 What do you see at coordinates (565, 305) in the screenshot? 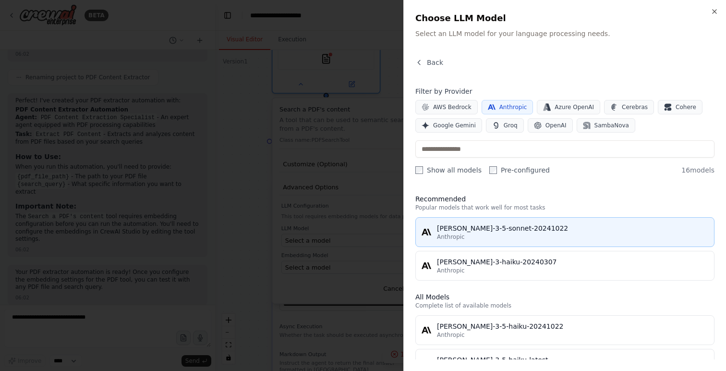
I see `p: Complete list of available models` at bounding box center [565, 305].